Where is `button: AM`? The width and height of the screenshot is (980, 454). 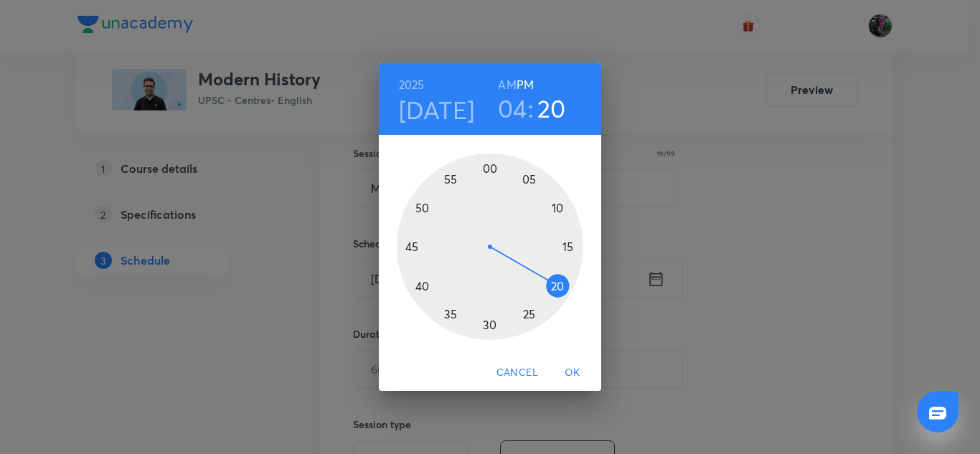 button: AM is located at coordinates (506, 85).